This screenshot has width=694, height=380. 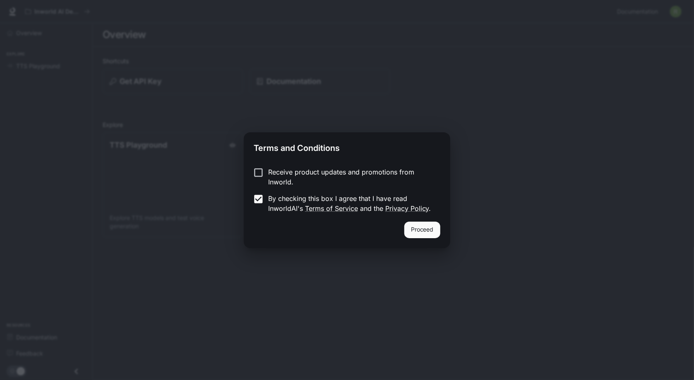 What do you see at coordinates (407, 209) in the screenshot?
I see `a: Privacy Policy` at bounding box center [407, 209].